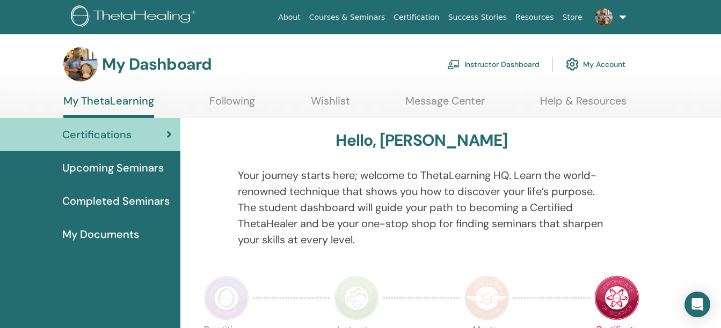 This screenshot has height=328, width=721. What do you see at coordinates (487, 298) in the screenshot?
I see `img: Master` at bounding box center [487, 298].